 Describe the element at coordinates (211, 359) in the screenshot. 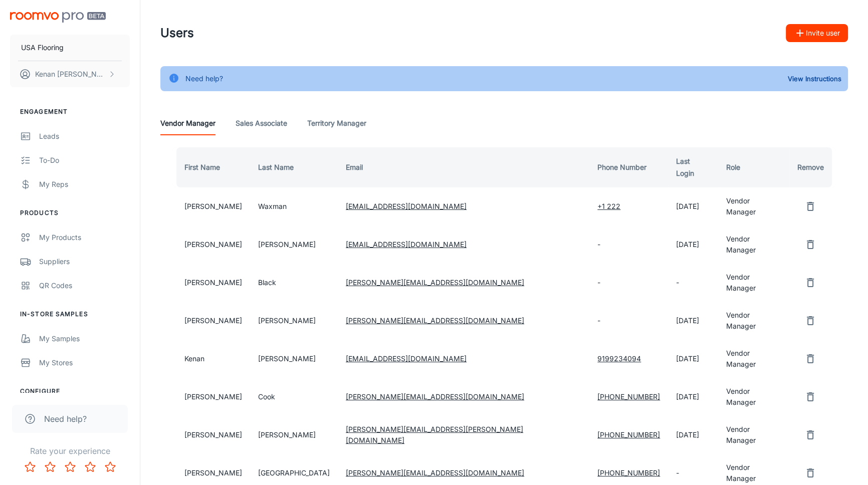

I see `td: Kenan` at that location.